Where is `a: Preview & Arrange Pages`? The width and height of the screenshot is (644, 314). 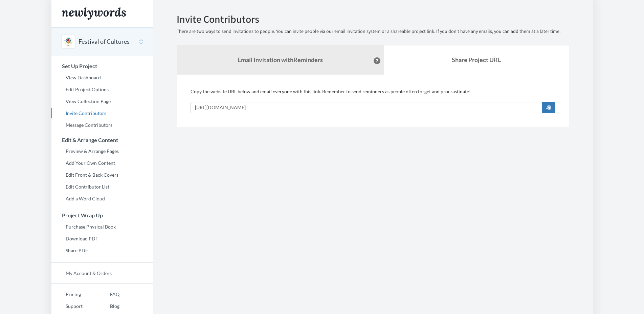
a: Preview & Arrange Pages is located at coordinates (103, 151).